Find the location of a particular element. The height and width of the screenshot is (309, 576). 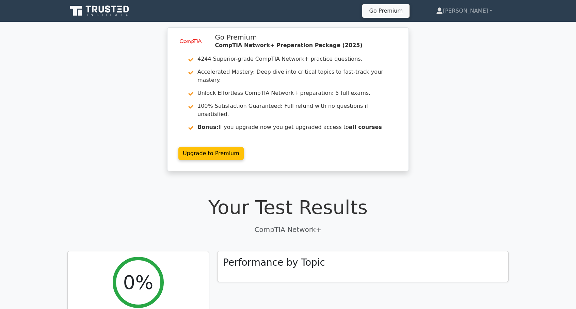

a: Upgrade to Premium is located at coordinates (211, 153).